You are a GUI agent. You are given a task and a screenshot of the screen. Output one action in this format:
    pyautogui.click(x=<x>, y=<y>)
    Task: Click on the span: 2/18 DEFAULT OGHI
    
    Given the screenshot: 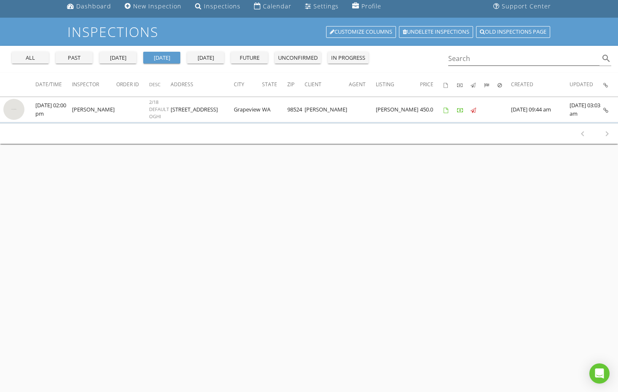 What is the action you would take?
    pyautogui.click(x=159, y=109)
    